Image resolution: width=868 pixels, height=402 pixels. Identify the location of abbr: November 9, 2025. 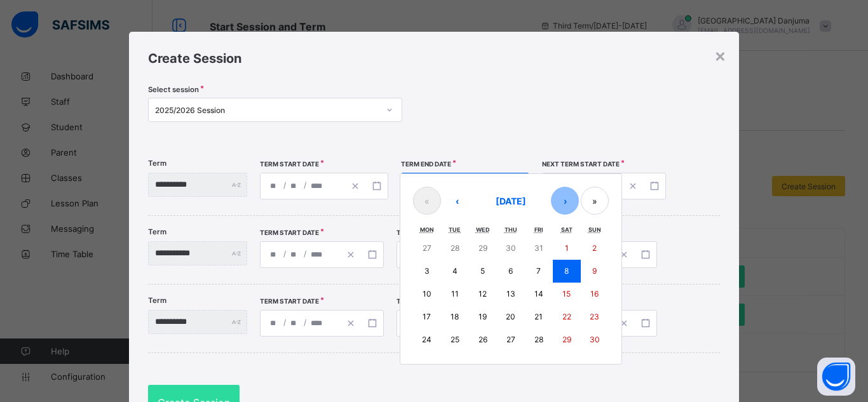
(594, 270).